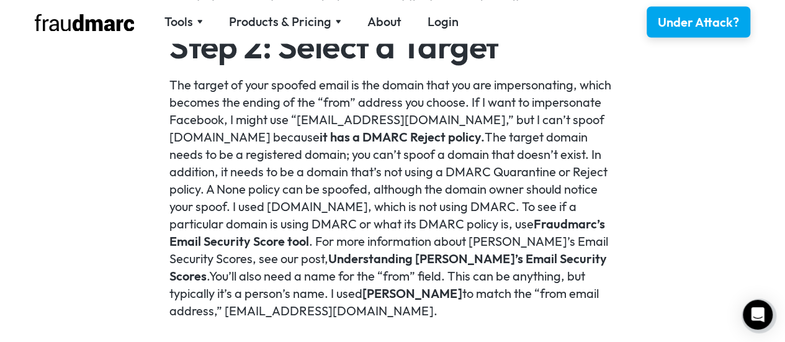 This screenshot has width=785, height=342. What do you see at coordinates (758, 315) in the screenshot?
I see `div: Open Intercom Messenger` at bounding box center [758, 315].